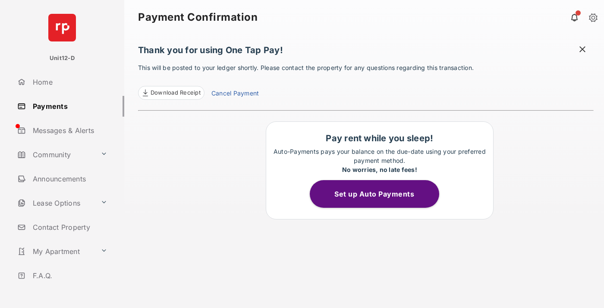 The width and height of the screenshot is (604, 308). Describe the element at coordinates (380, 138) in the screenshot. I see `h1: Pay rent while you sleep!` at that location.